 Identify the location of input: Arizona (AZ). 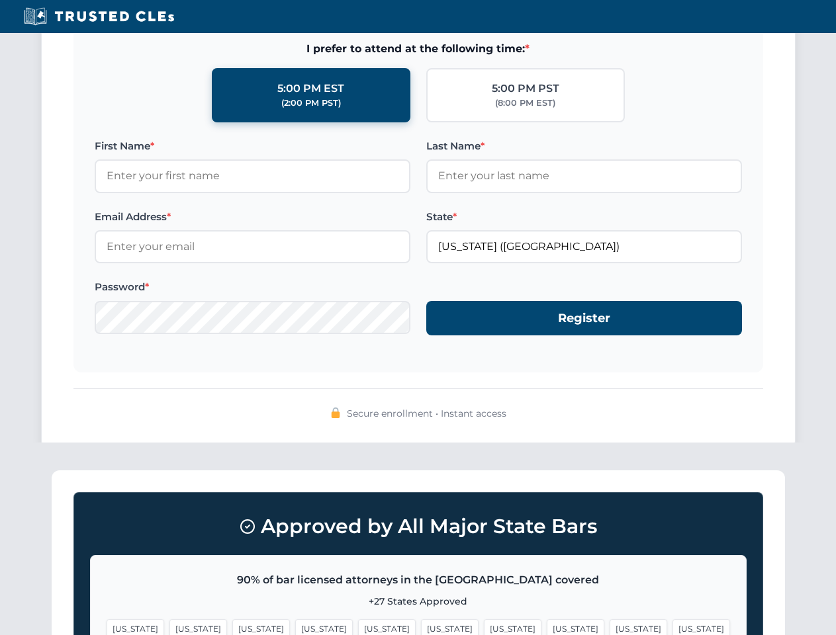
(584, 247).